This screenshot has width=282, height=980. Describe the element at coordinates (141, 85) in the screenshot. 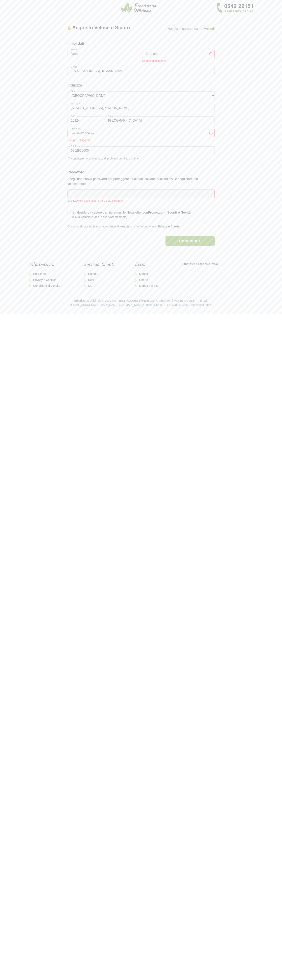

I see `legend: Indirizzo` at that location.